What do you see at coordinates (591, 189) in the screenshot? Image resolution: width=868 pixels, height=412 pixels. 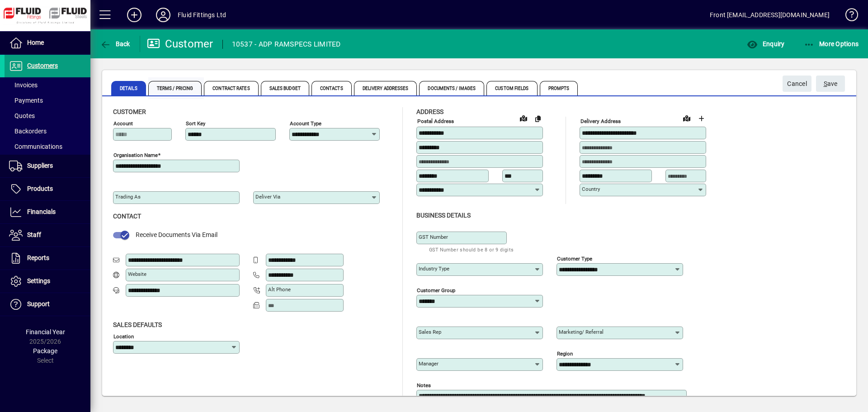 I see `mat-label: Country` at bounding box center [591, 189].